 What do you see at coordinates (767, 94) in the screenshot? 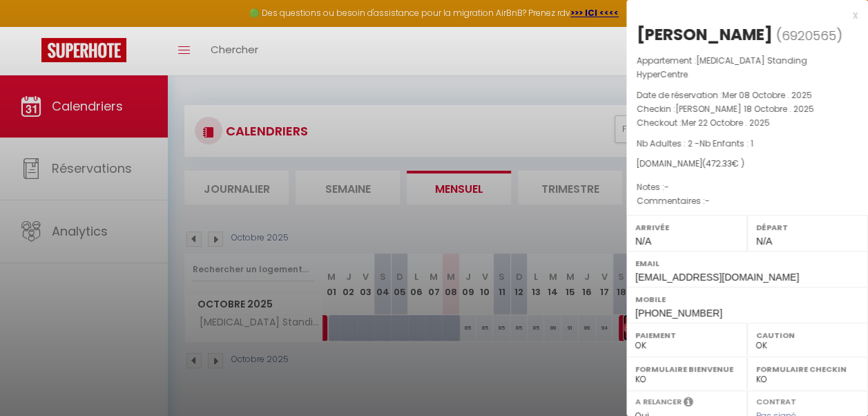
I see `span: Mer 08 Octobre . 2025` at bounding box center [767, 94].